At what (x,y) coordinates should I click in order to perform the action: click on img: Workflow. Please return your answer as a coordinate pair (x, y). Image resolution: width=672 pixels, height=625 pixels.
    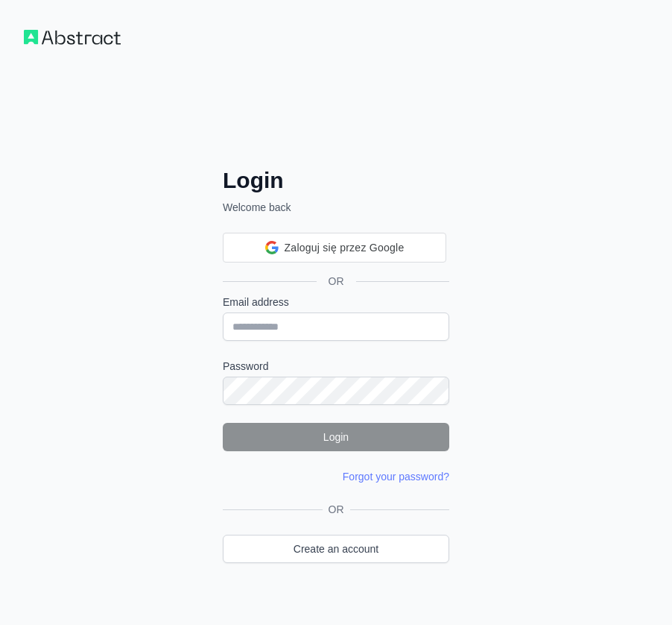
    Looking at the image, I should click on (73, 38).